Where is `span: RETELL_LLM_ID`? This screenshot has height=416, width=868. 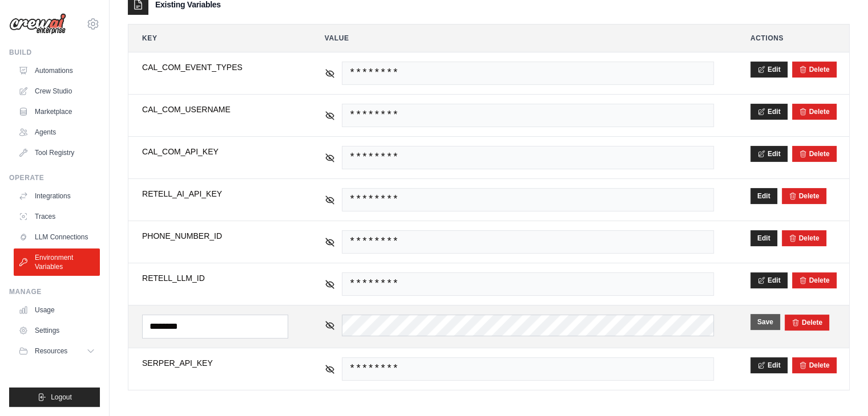 span: RETELL_LLM_ID is located at coordinates (215, 279).